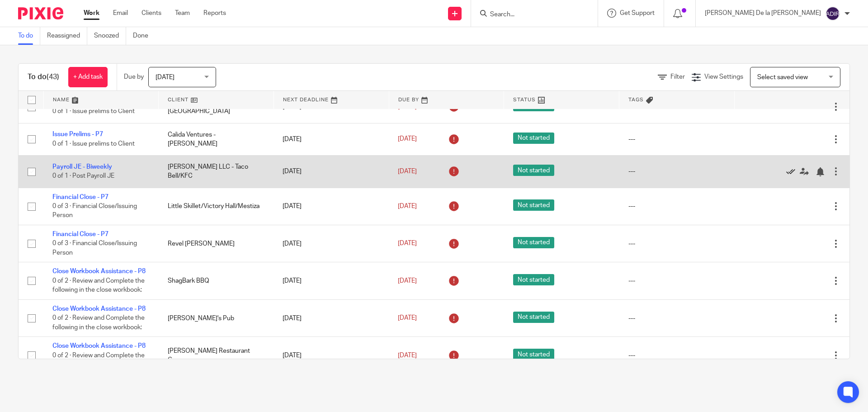 The width and height of the screenshot is (868, 412). Describe the element at coordinates (638, 13) in the screenshot. I see `span: Get Support` at that location.